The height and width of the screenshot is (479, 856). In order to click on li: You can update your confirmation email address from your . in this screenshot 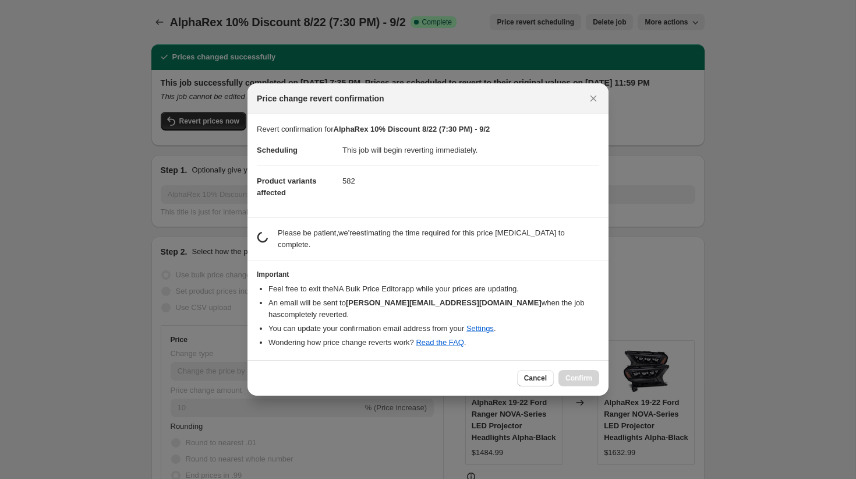, I will do `click(434, 328)`.